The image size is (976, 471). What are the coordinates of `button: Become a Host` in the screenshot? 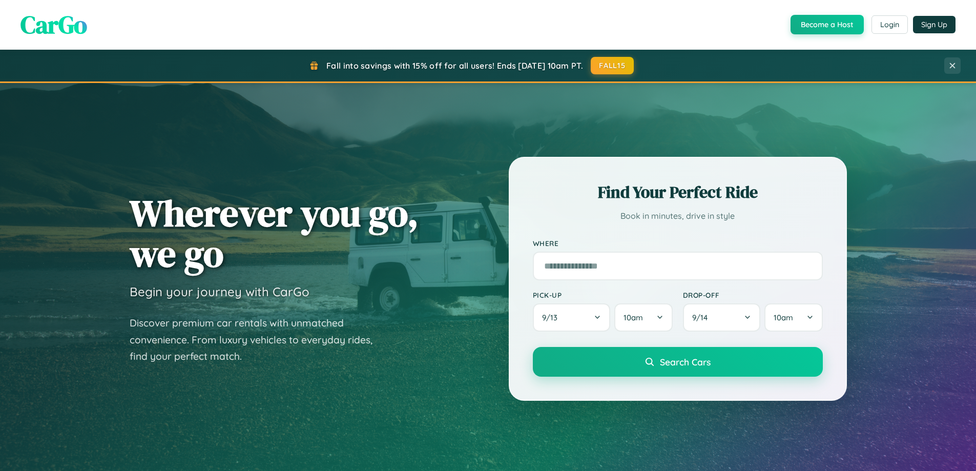 It's located at (827, 25).